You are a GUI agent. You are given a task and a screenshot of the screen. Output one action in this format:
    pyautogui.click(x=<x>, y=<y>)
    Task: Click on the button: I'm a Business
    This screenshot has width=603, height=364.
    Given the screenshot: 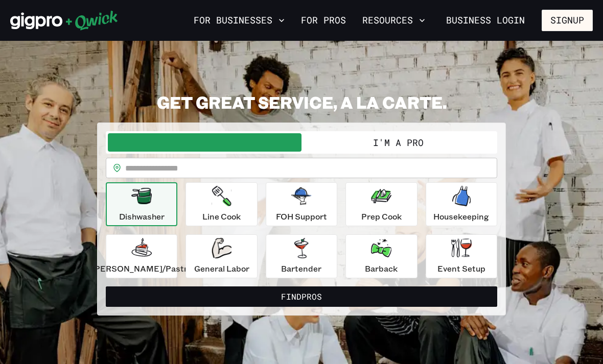 What is the action you would take?
    pyautogui.click(x=204, y=142)
    